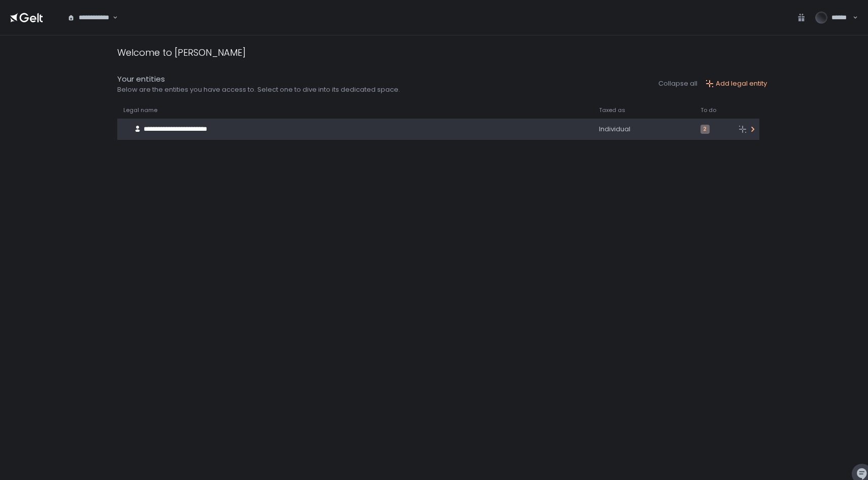  Describe the element at coordinates (644, 130) in the screenshot. I see `div: Individual` at that location.